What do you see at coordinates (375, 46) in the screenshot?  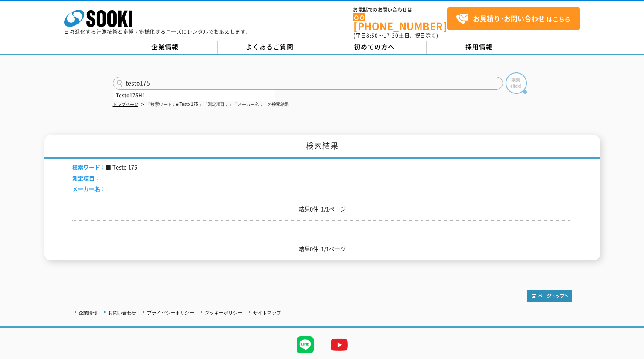 I see `span: 初めての方へ` at bounding box center [375, 46].